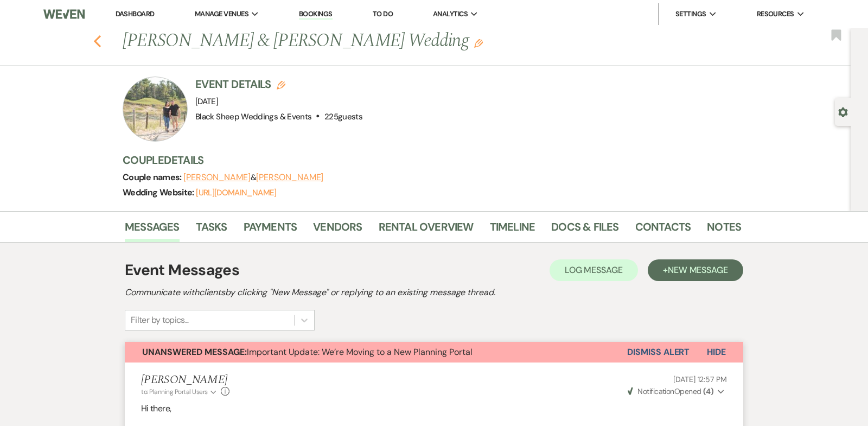 This screenshot has height=426, width=868. What do you see at coordinates (724, 230) in the screenshot?
I see `a: Notes` at bounding box center [724, 230].